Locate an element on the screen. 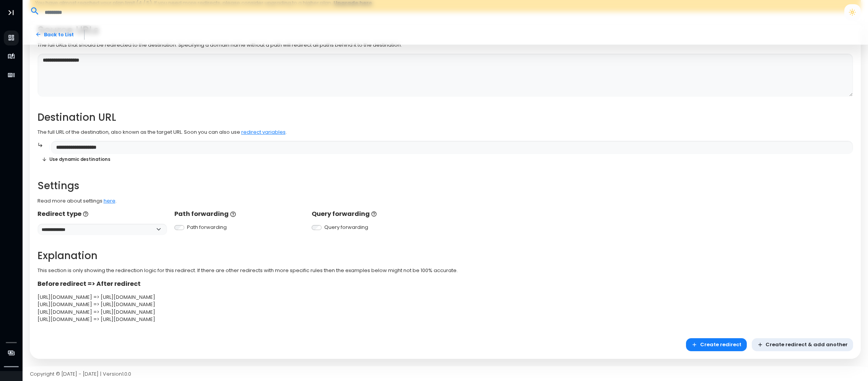 This screenshot has width=868, height=381. p: Read more about settings . is located at coordinates (446, 201).